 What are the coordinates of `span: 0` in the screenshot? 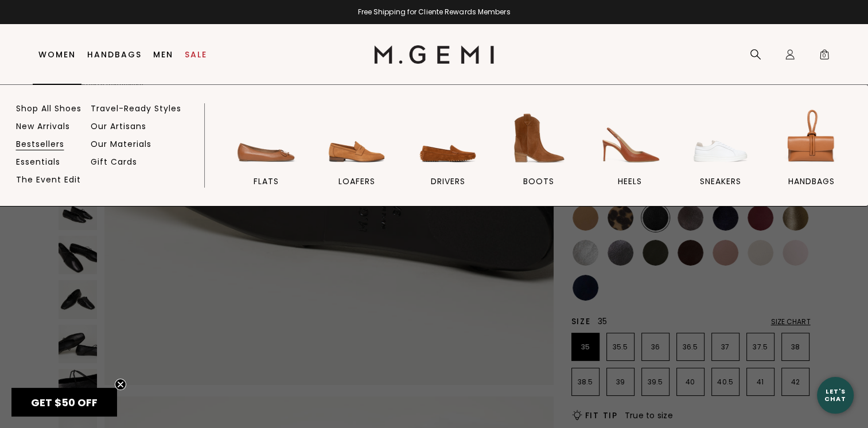 It's located at (824, 57).